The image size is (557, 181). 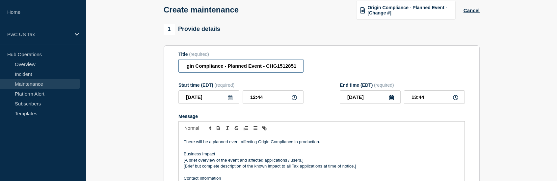 What do you see at coordinates (409, 10) in the screenshot?
I see `span: Origin Compliance - Planned Event - [Change #]` at bounding box center [409, 10].